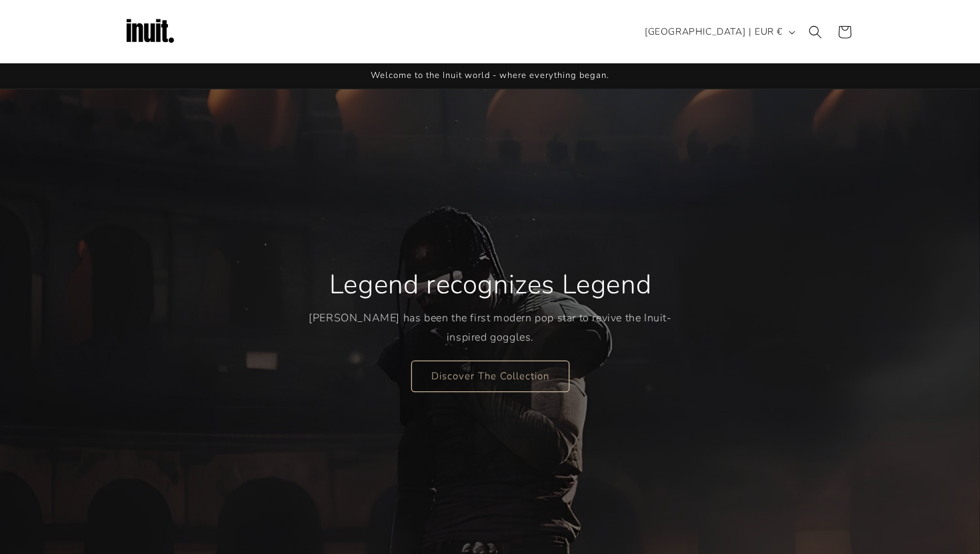 The image size is (980, 554). What do you see at coordinates (490, 376) in the screenshot?
I see `a: Discover The Collection` at bounding box center [490, 376].